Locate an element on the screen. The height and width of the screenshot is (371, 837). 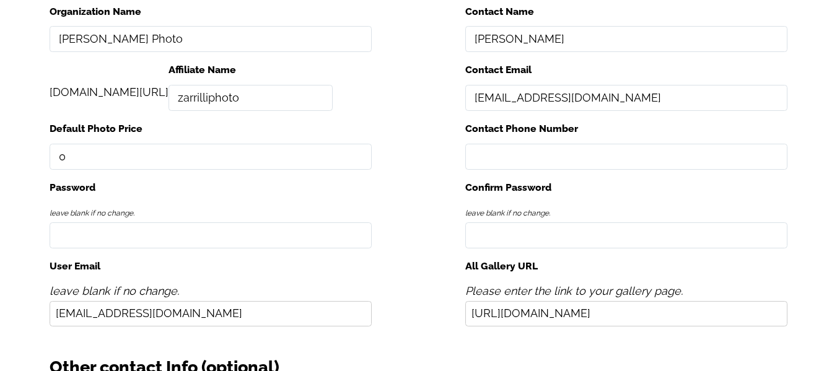
label: Default Photo Price is located at coordinates (211, 129).